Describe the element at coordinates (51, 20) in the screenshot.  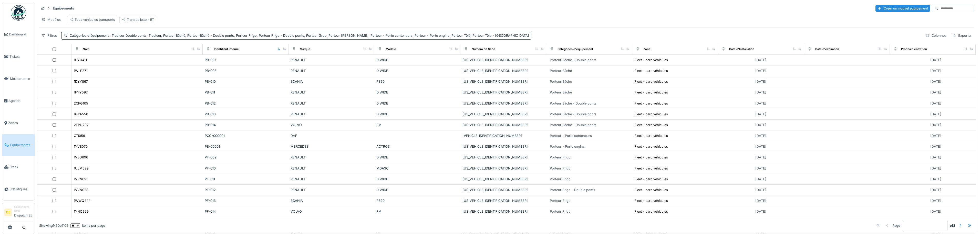
I see `div: Modèles` at that location.